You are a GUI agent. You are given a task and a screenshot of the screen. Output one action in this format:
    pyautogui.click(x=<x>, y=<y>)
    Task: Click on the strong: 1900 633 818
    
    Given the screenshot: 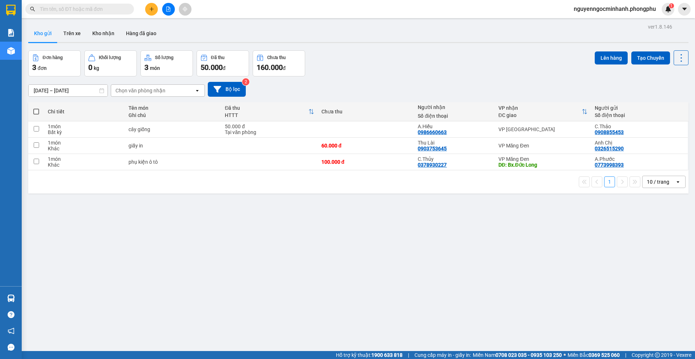 What is the action you would take?
    pyautogui.click(x=387, y=355)
    